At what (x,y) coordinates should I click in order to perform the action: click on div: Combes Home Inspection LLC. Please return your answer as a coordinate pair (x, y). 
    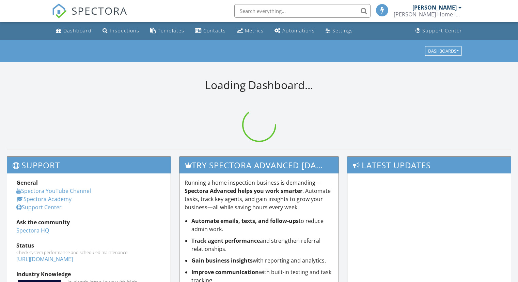
    Looking at the image, I should click on (428, 14).